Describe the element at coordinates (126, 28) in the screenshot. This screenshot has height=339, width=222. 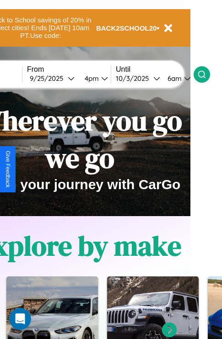
I see `b: BACK2SCHOOL20` at that location.